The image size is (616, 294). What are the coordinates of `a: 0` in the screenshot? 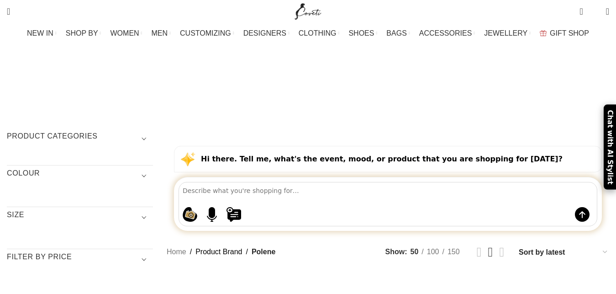 It's located at (581, 11).